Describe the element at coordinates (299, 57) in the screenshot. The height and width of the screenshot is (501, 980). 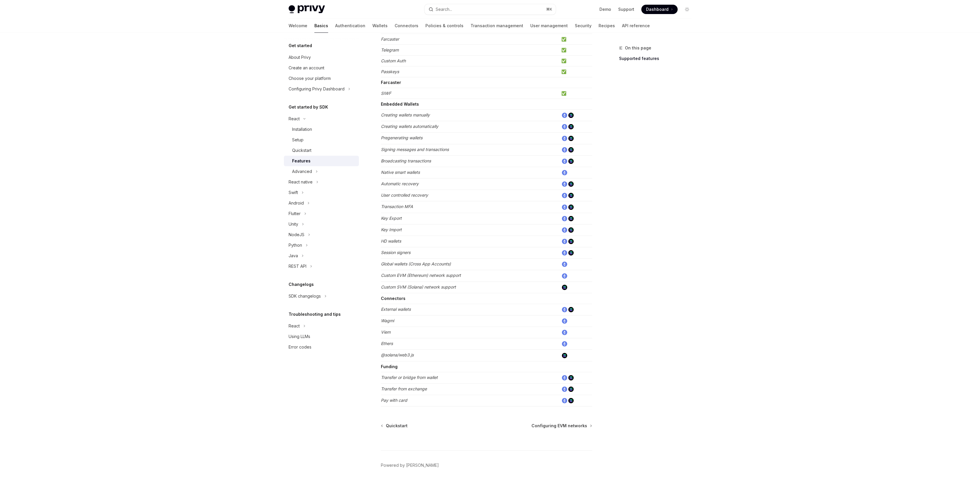
I see `div: About Privy` at that location.